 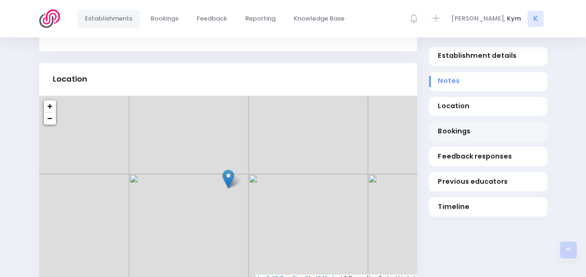 What do you see at coordinates (109, 19) in the screenshot?
I see `a: Establishments` at bounding box center [109, 19].